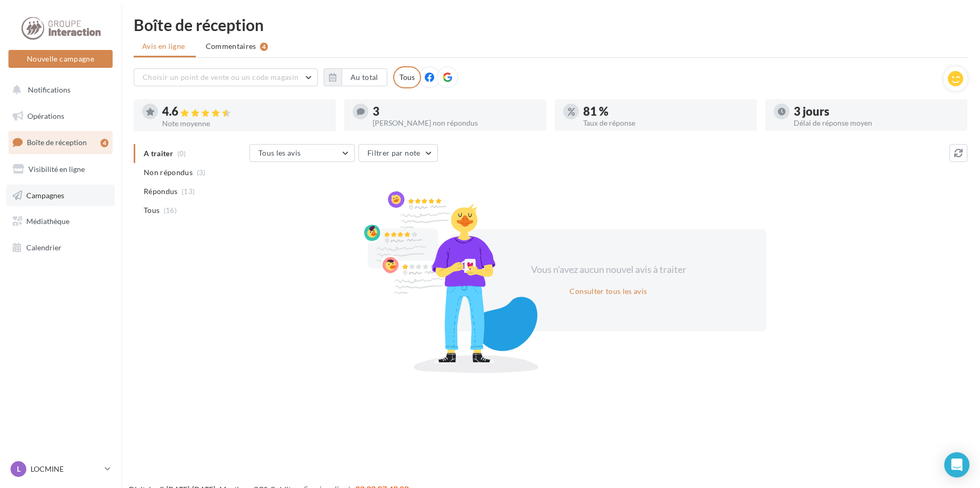 The image size is (980, 488). What do you see at coordinates (220, 76) in the screenshot?
I see `span: Choisir un point de vente ou un code magasin` at bounding box center [220, 76].